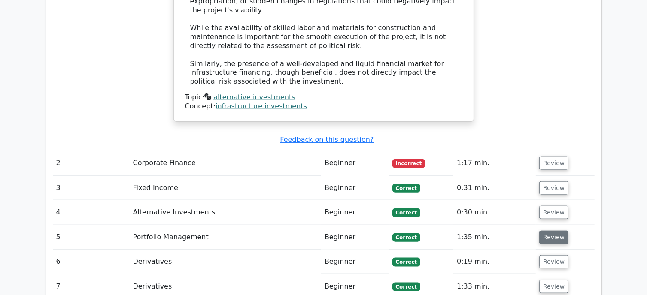  Describe the element at coordinates (91, 237) in the screenshot. I see `td: 5` at that location.